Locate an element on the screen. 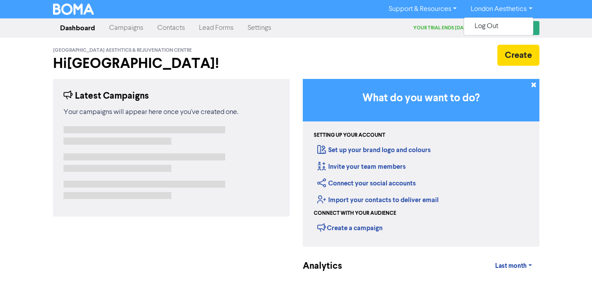 The image size is (592, 281). a: Set up your brand logo and colours is located at coordinates (374, 150).